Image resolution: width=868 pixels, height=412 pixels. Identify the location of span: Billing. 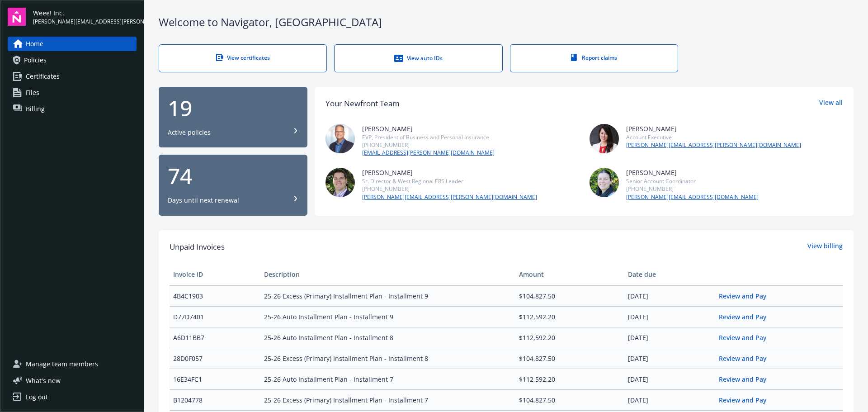
(36, 109).